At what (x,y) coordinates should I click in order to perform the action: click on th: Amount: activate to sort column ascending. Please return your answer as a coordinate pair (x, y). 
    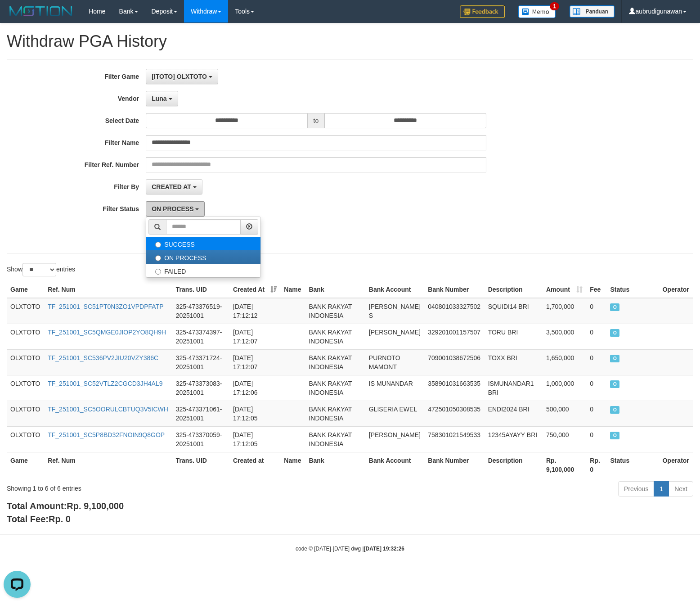
    Looking at the image, I should click on (564, 290).